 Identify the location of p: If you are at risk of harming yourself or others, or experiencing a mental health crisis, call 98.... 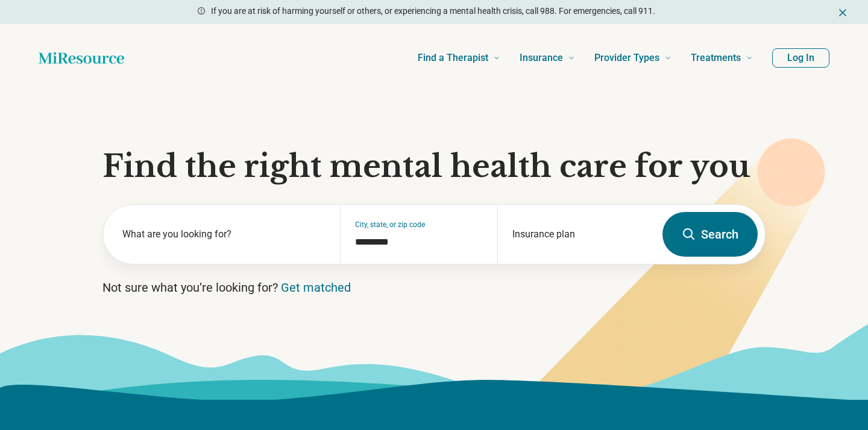
(433, 11).